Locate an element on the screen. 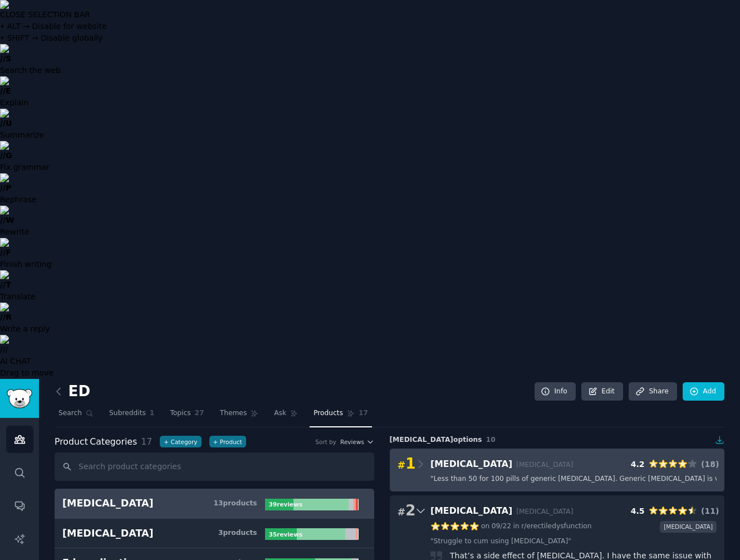  span: Product is located at coordinates (71, 442).